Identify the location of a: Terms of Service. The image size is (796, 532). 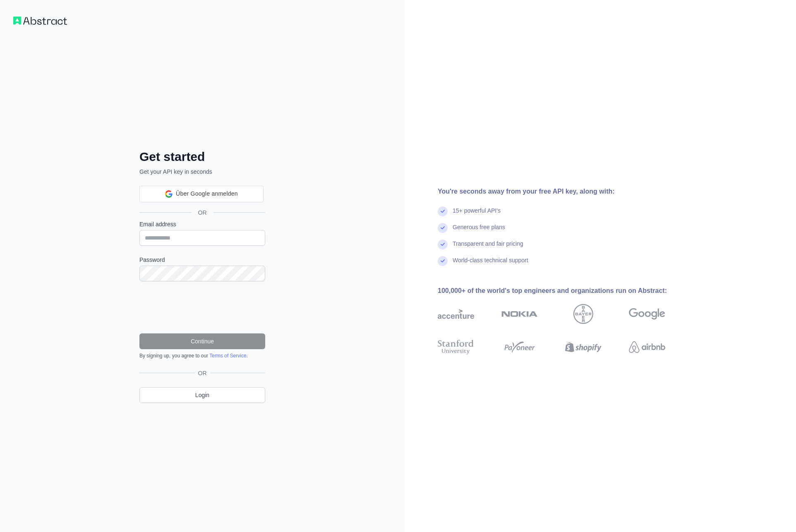
(228, 356).